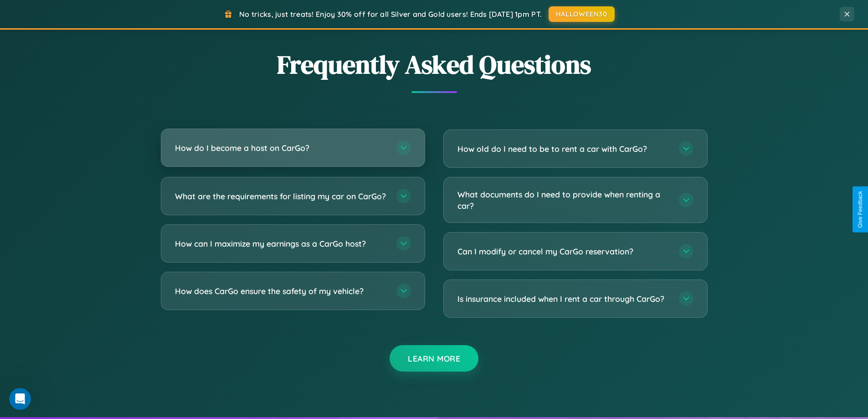 The width and height of the screenshot is (868, 419). What do you see at coordinates (564, 299) in the screenshot?
I see `h3: Is insurance included when I rent a car through CarGo?` at bounding box center [564, 299].